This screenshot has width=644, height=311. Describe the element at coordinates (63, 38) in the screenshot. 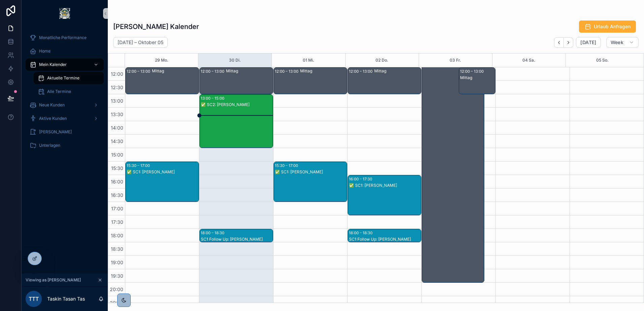

I see `span: Monatliche Performance` at that location.